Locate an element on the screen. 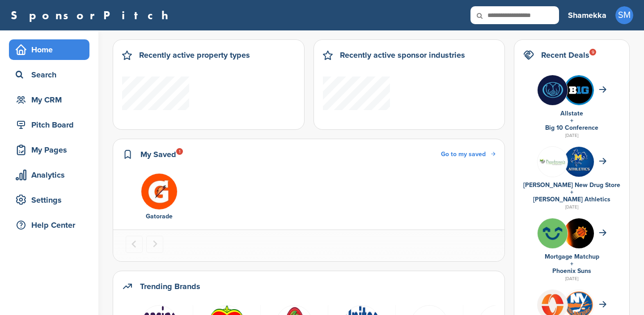 Image resolution: width=644 pixels, height=315 pixels. a: Help Center is located at coordinates (49, 225).